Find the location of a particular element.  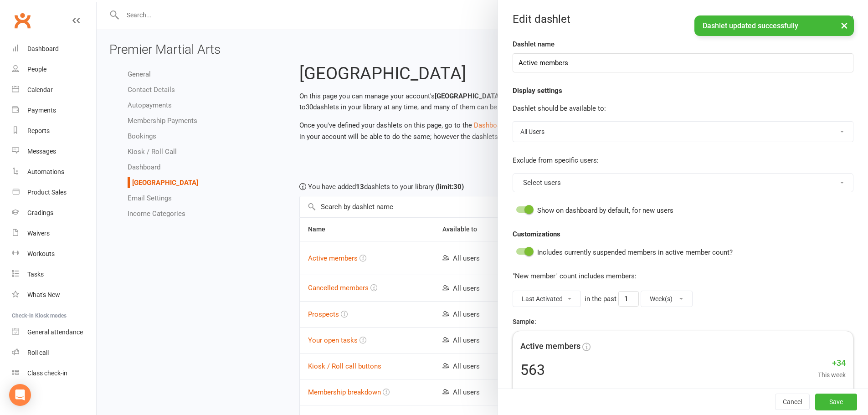

div: Roll call is located at coordinates (38, 353).